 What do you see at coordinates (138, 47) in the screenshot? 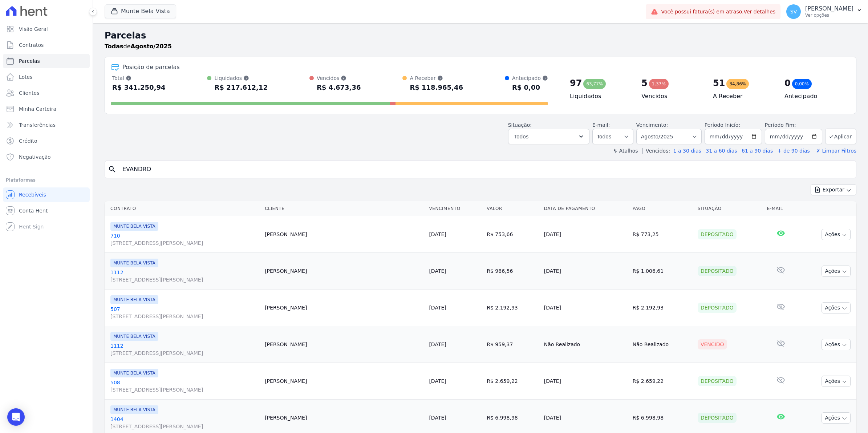
I see `p: de` at bounding box center [138, 47].